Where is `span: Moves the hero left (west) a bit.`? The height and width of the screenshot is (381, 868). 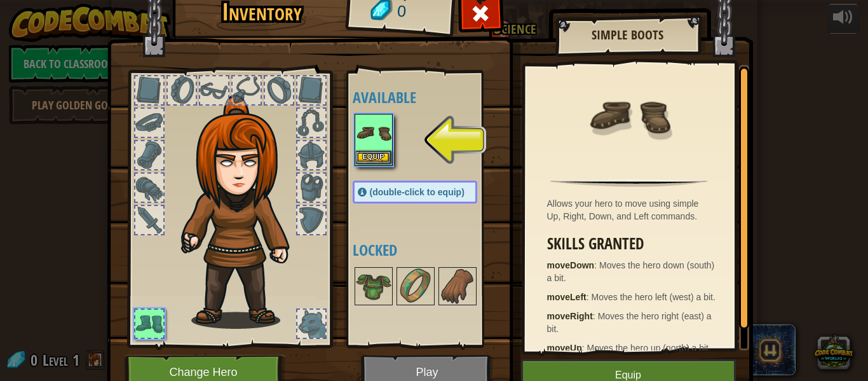 span: Moves the hero left (west) a bit. is located at coordinates (653, 297).